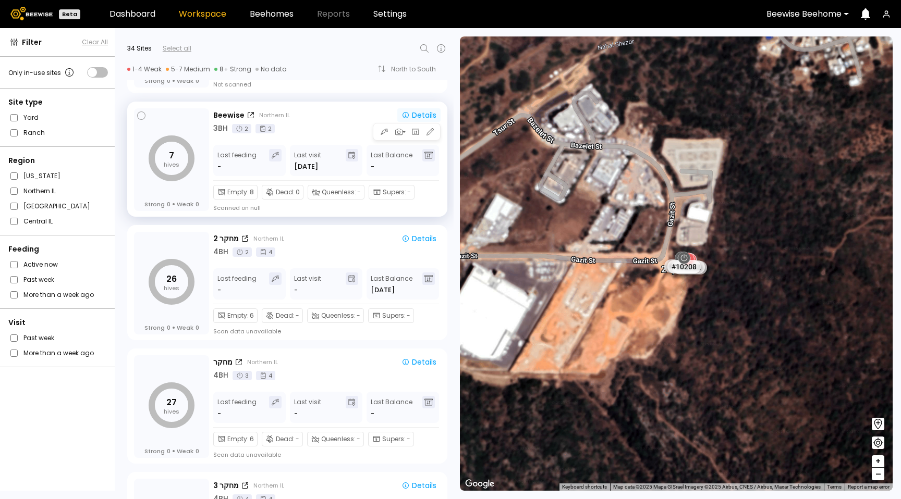 Image resolution: width=901 pixels, height=499 pixels. I want to click on label: Active now, so click(41, 264).